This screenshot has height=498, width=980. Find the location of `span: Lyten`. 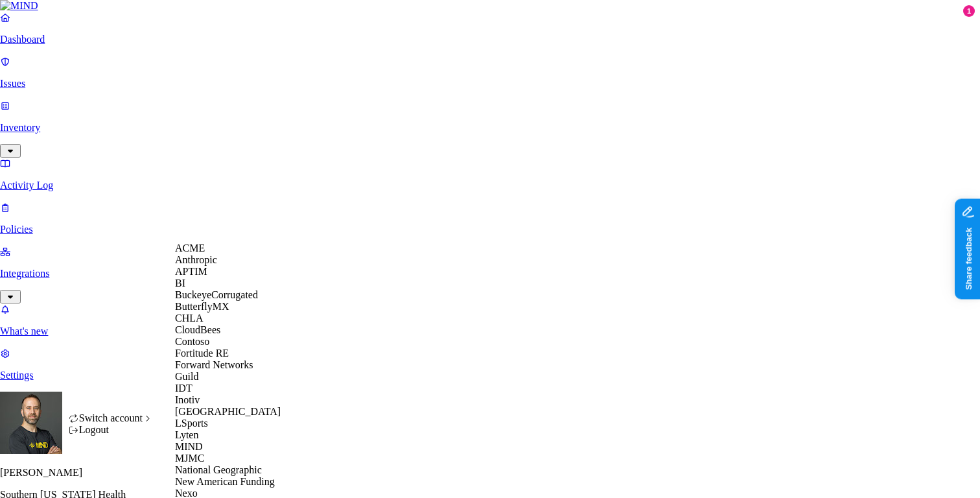

span: Lyten is located at coordinates (186, 434).